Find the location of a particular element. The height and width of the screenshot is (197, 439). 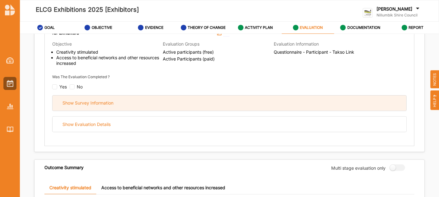

label: ACTIVITY PLAN is located at coordinates (259, 28).